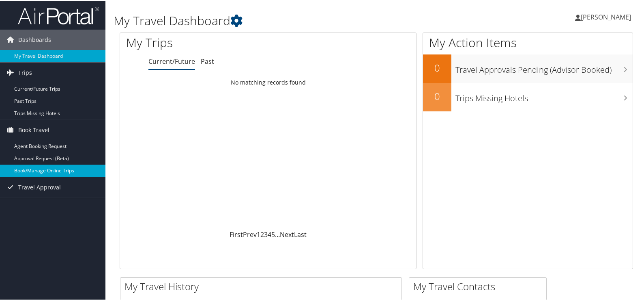 This screenshot has width=644, height=300. I want to click on a: 0Travel Approvals Pending (Advisor Booked), so click(528, 68).